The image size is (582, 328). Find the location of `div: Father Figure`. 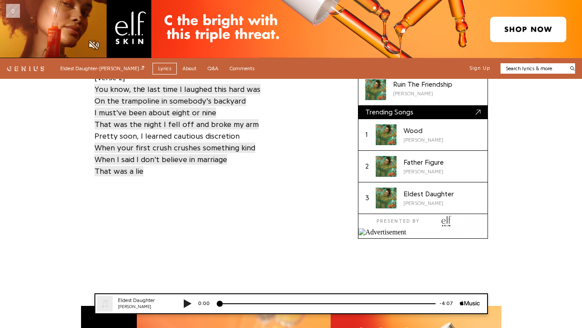

div: Father Figure is located at coordinates (423, 162).